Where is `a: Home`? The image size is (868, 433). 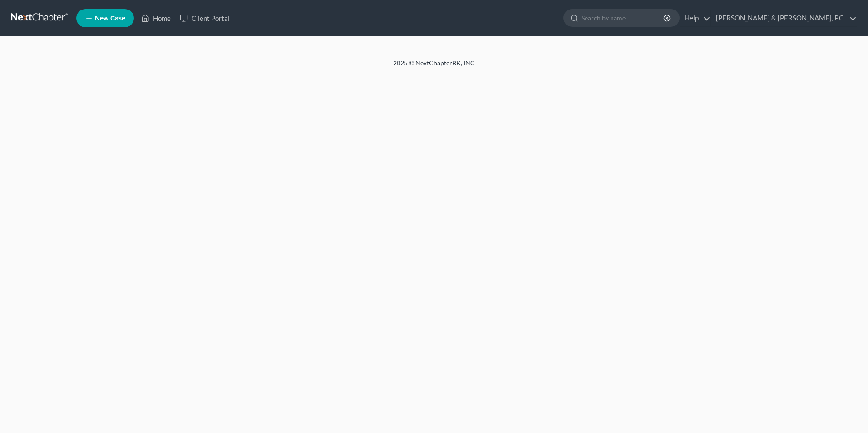 a: Home is located at coordinates (156, 18).